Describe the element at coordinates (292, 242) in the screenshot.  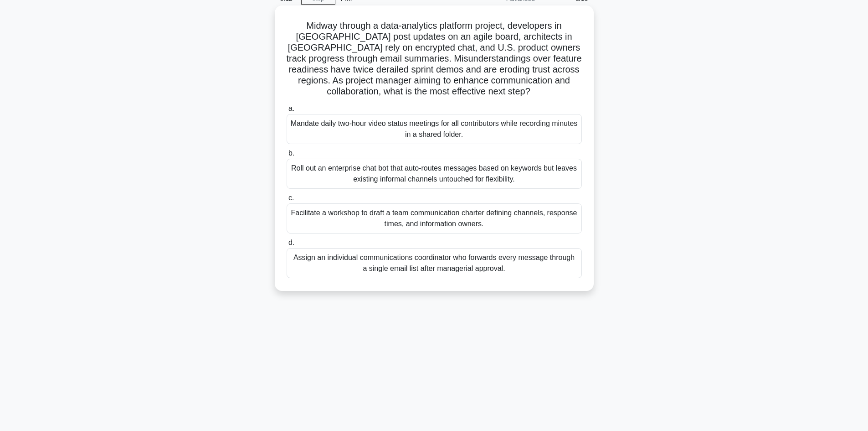
I see `span: d.` at that location.